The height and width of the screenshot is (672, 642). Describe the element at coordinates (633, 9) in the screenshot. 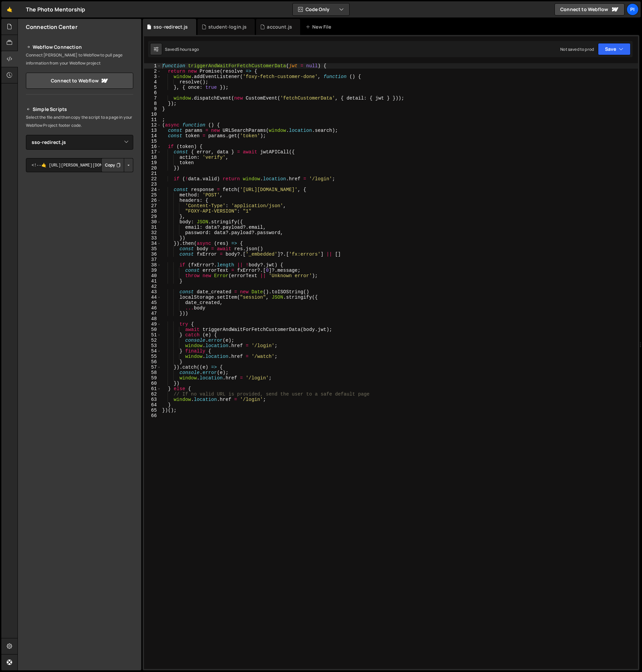

I see `div: Pi` at that location.